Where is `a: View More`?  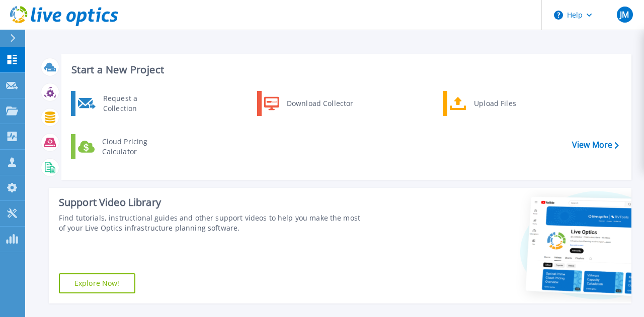 a: View More is located at coordinates (595, 145).